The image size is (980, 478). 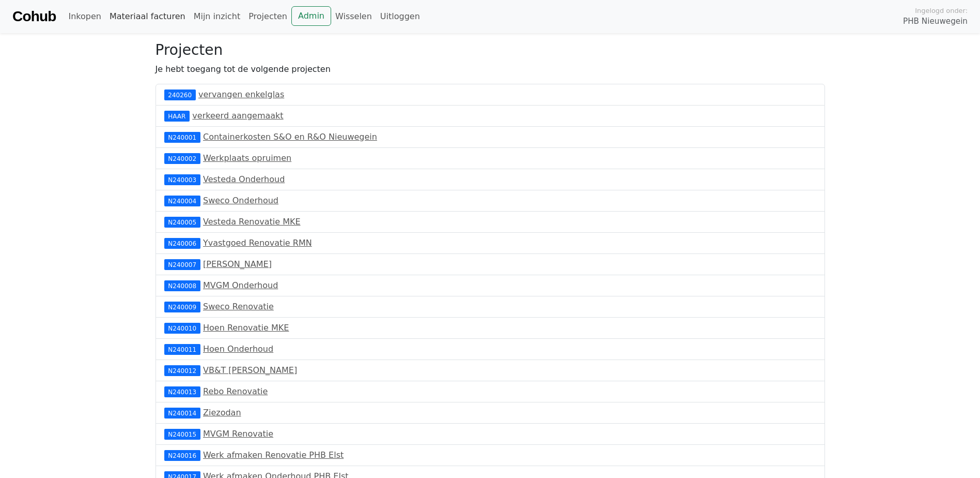 What do you see at coordinates (235, 391) in the screenshot?
I see `a: Rebo Renovatie` at bounding box center [235, 391].